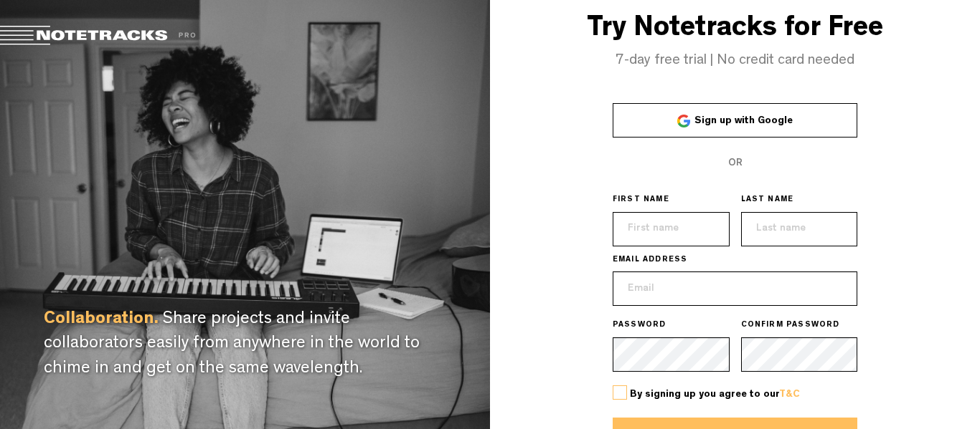 The image size is (980, 429). Describe the element at coordinates (640, 200) in the screenshot. I see `span: FIRST NAME` at that location.